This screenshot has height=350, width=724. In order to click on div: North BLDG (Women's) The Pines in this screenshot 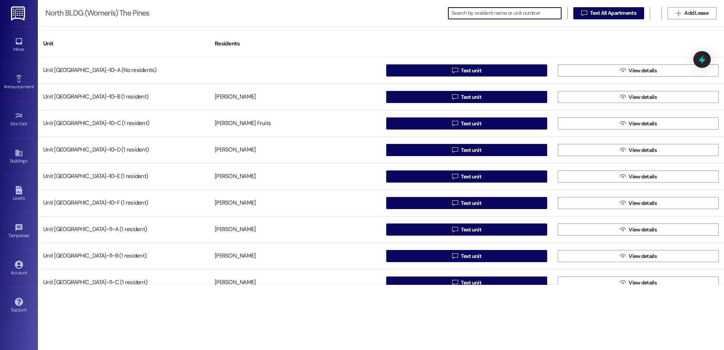, I will do `click(97, 13)`.